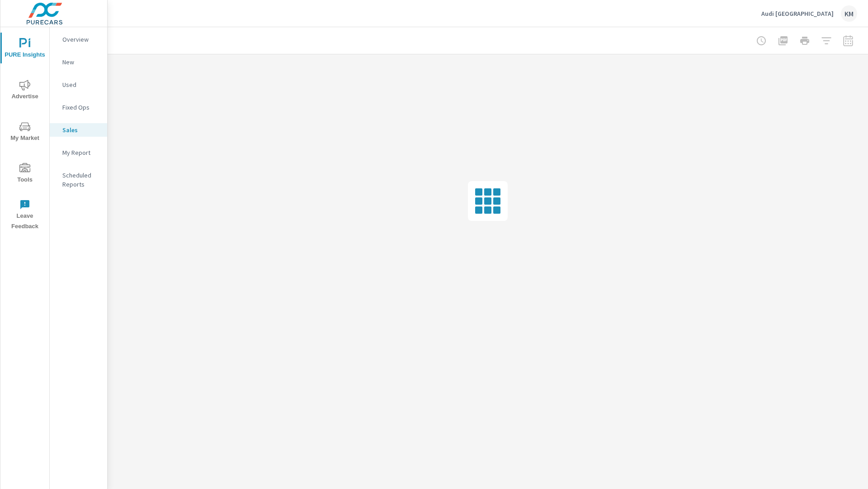 This screenshot has height=489, width=868. Describe the element at coordinates (81, 130) in the screenshot. I see `p: Sales` at that location.